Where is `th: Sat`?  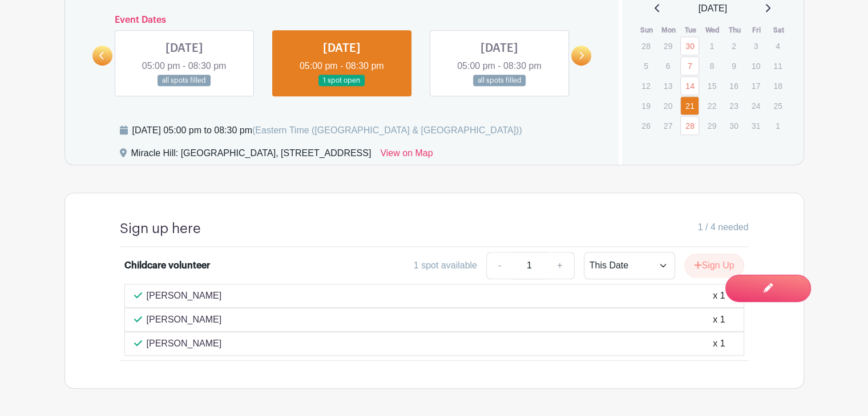
th: Sat is located at coordinates (779, 30).